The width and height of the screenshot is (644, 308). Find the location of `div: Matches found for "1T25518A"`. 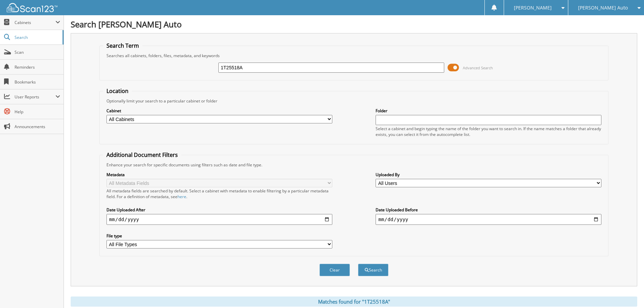

div: Matches found for "1T25518A" is located at coordinates (354, 301).